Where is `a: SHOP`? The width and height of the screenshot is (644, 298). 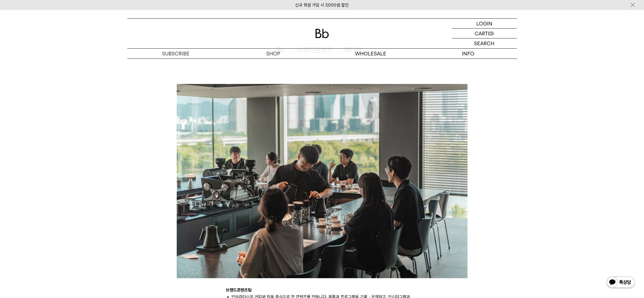 a: SHOP is located at coordinates (273, 53).